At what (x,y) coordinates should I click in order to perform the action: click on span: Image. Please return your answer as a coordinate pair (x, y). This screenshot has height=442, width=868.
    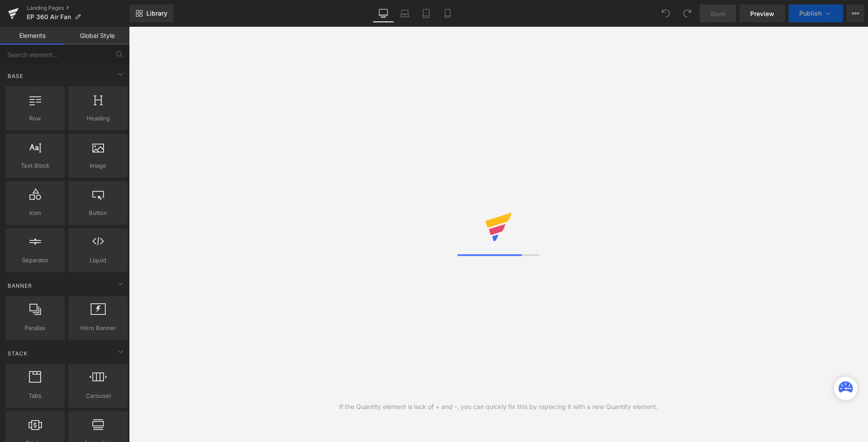
    Looking at the image, I should click on (98, 166).